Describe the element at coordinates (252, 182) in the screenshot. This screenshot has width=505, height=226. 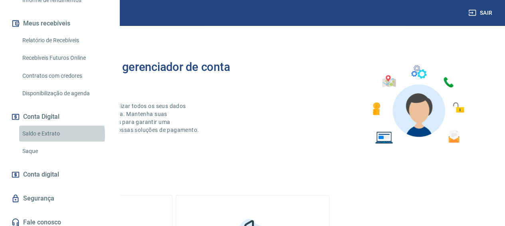
I see `h5: O que deseja fazer hoje?` at that location.